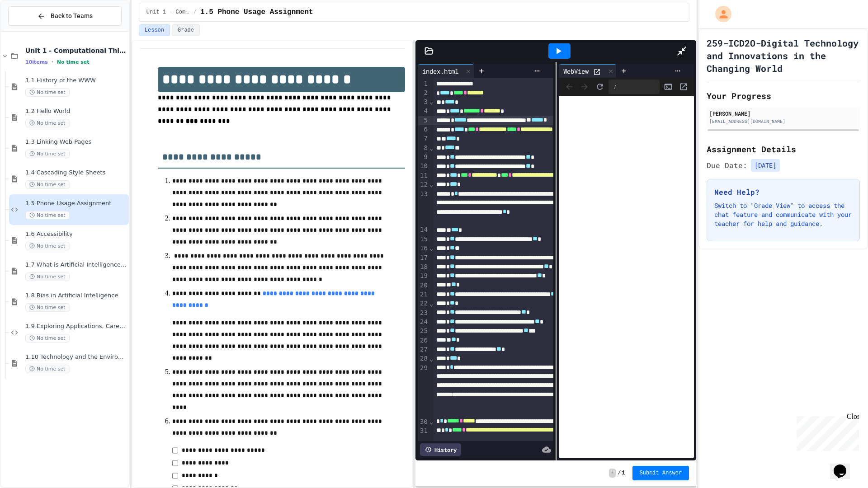 The height and width of the screenshot is (488, 868). I want to click on button: Console, so click(668, 87).